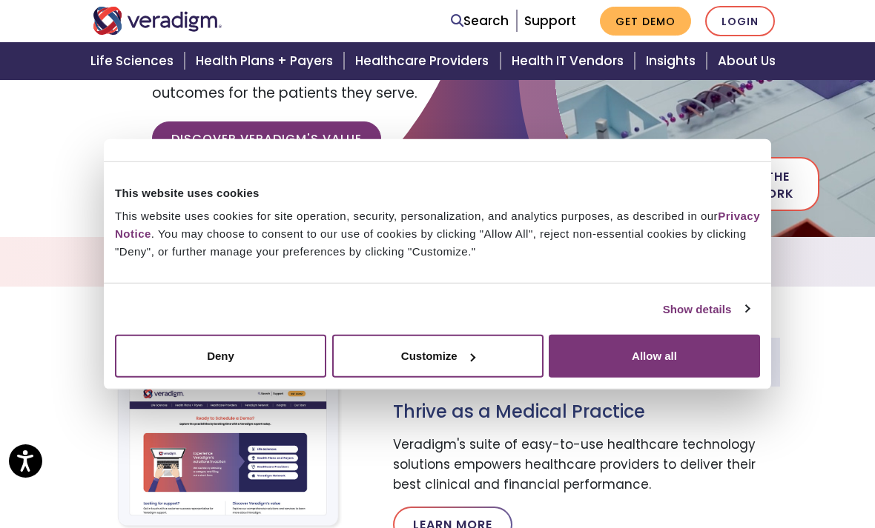 The height and width of the screenshot is (528, 875). I want to click on img: Veradigm logo, so click(157, 21).